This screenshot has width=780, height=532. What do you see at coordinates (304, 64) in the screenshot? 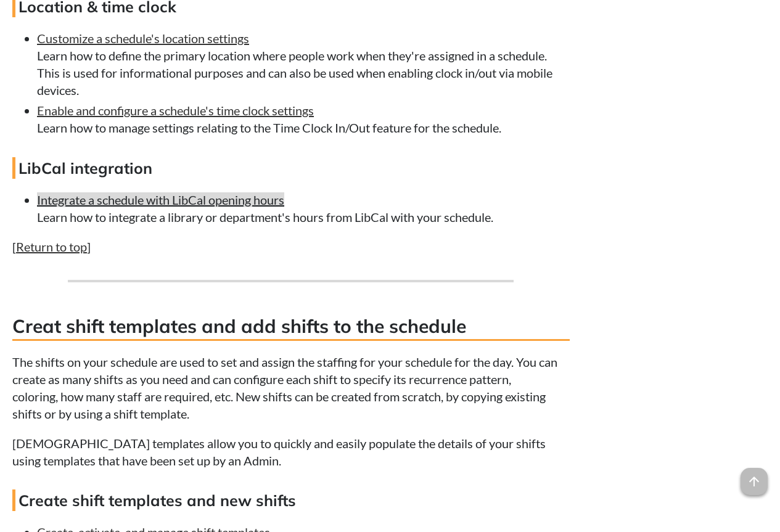
I see `li: Learn how to define the primary location where people work when they're assigned in a schedule. T...` at bounding box center [304, 64].